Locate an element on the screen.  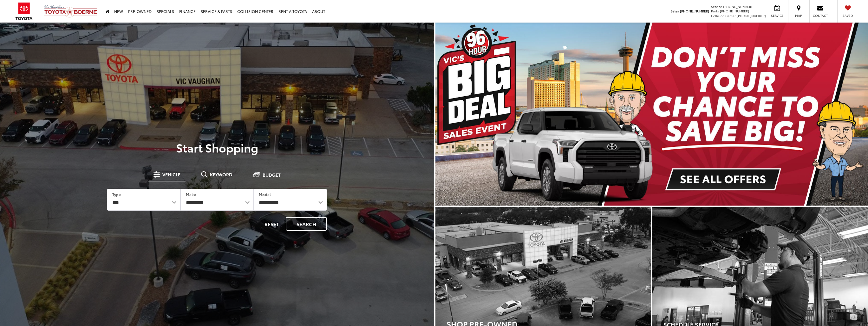
span: Collision Center is located at coordinates (723, 16).